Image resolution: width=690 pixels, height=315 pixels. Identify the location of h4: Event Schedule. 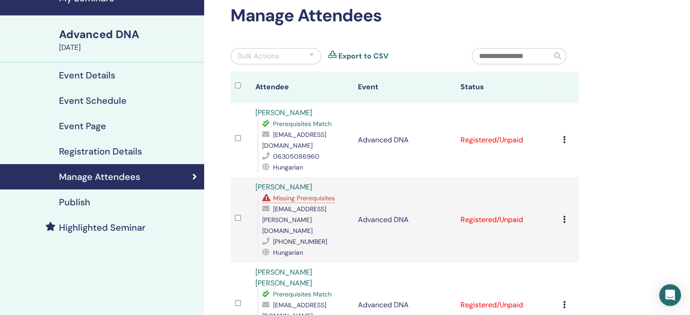
(92, 101).